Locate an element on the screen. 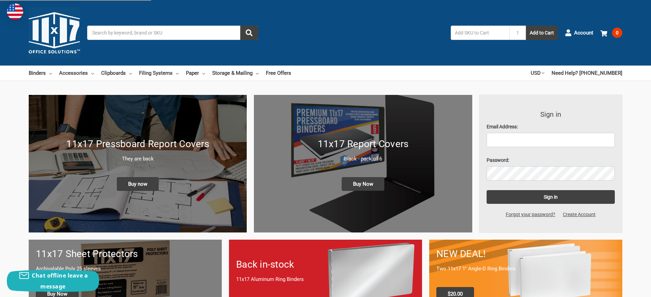 The width and height of the screenshot is (651, 297). a: Storage & Mailing is located at coordinates (236, 73).